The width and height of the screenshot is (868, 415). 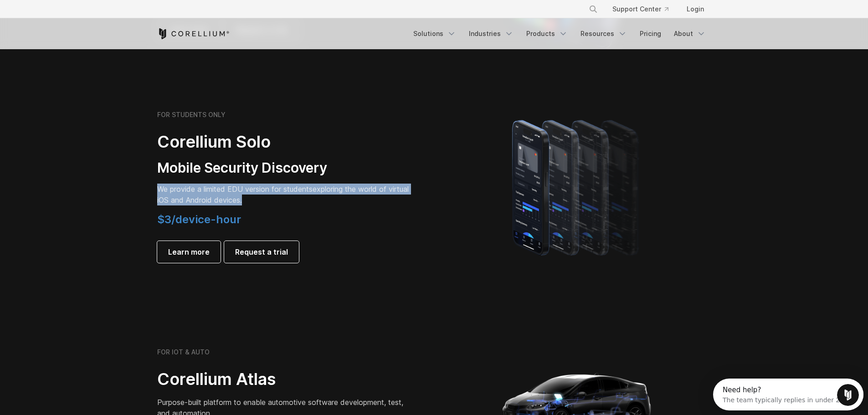 What do you see at coordinates (235, 189) in the screenshot?
I see `span: We provide a limited EDU version for students` at bounding box center [235, 189].